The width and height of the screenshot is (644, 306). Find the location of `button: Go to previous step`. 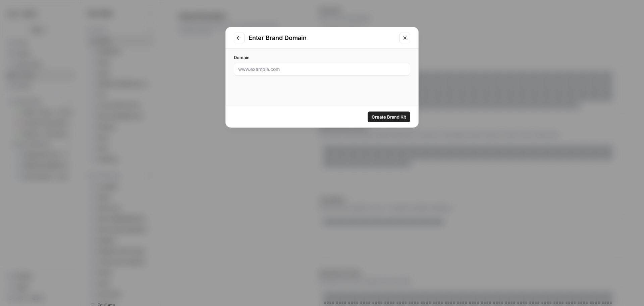

button: Go to previous step is located at coordinates (239, 38).